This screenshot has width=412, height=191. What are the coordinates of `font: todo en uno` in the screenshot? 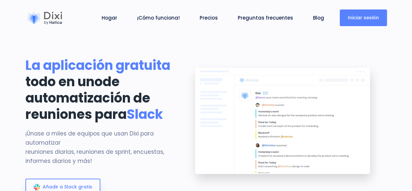 It's located at (64, 81).